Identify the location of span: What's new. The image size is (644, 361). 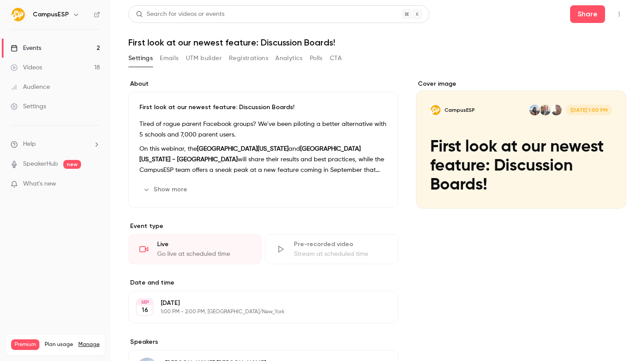
(39, 184).